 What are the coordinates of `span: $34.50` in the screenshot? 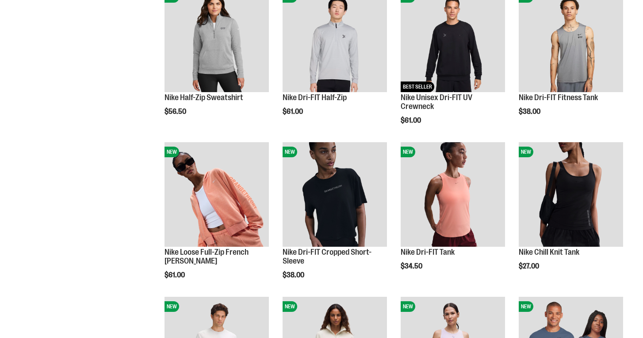 It's located at (412, 266).